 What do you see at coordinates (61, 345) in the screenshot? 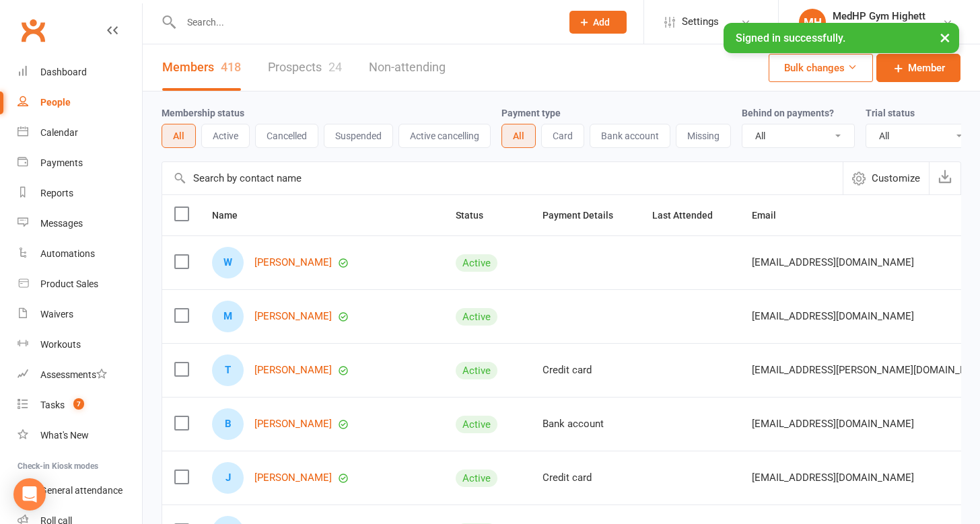
I see `div: Workouts` at bounding box center [61, 345].